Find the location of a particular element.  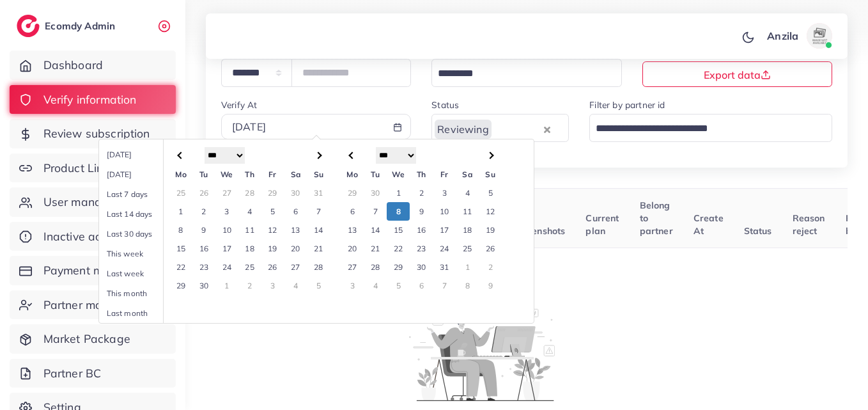

a: Product Links is located at coordinates (92, 168).